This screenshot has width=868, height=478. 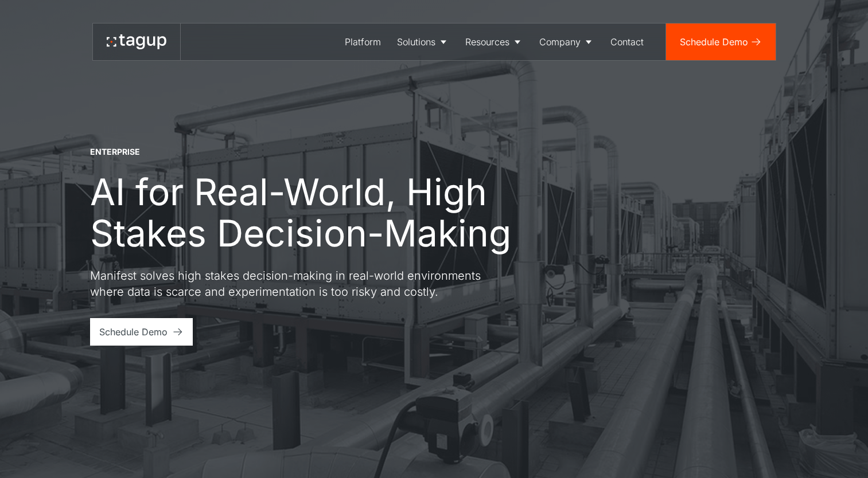 What do you see at coordinates (363, 42) in the screenshot?
I see `div: Platform` at bounding box center [363, 42].